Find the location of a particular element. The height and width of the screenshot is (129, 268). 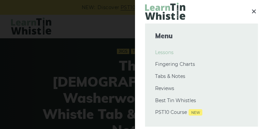

img: LearnTinWhistle.com is located at coordinates (165, 11).